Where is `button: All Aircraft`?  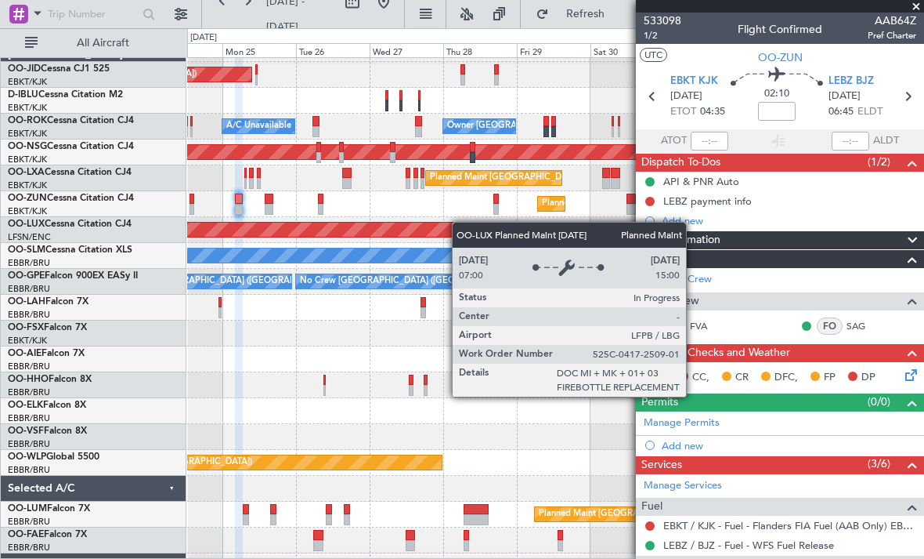
button: All Aircraft is located at coordinates (93, 43).